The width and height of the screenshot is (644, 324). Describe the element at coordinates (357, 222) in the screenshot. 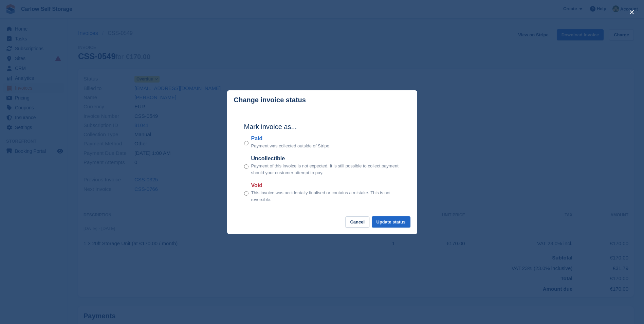

I see `button: Cancel` at that location.